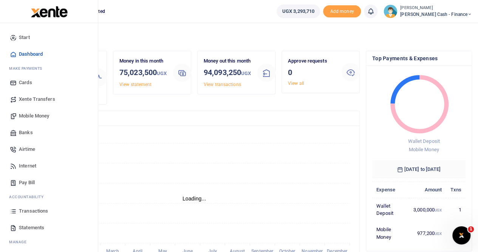 Image resolution: width=478 pixels, height=252 pixels. Describe the element at coordinates (298, 11) in the screenshot. I see `a: UGX 3,293,710` at that location.